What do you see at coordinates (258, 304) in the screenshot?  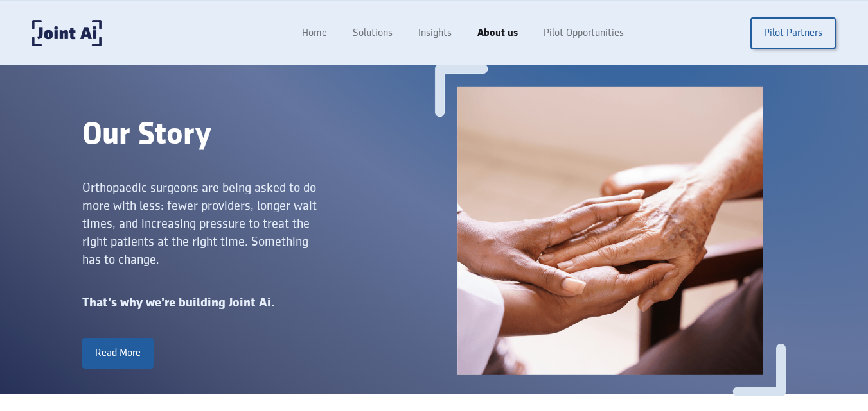 I see `div: That’s why we’re building Joint Ai.` at bounding box center [258, 304].